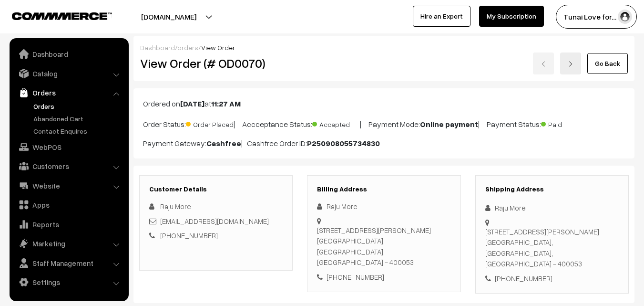 The width and height of the screenshot is (644, 306). Describe the element at coordinates (384, 143) in the screenshot. I see `p: Payment Gateway: | Cashfree Order ID:` at that location.